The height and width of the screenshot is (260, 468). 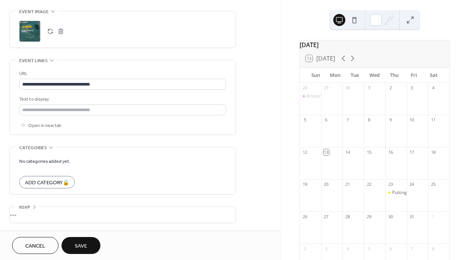 I want to click on div: 27, so click(x=326, y=217).